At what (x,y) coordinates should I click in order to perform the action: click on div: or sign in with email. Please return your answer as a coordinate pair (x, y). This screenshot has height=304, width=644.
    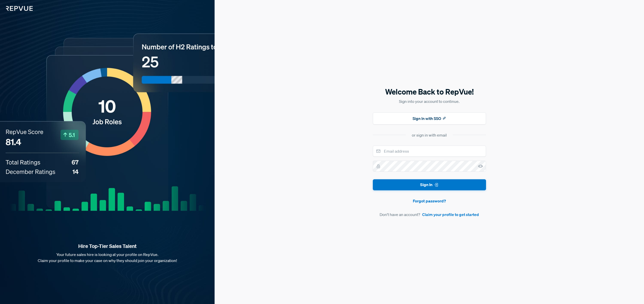
    Looking at the image, I should click on (429, 135).